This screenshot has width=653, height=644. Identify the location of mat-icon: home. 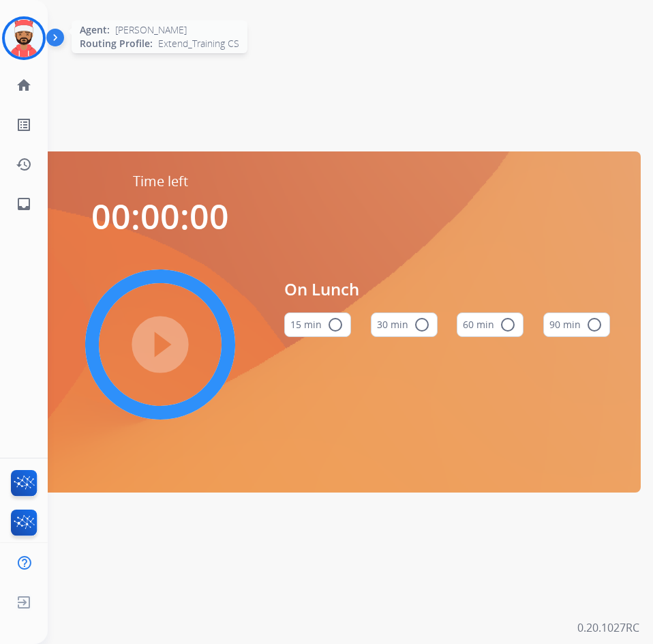
(24, 85).